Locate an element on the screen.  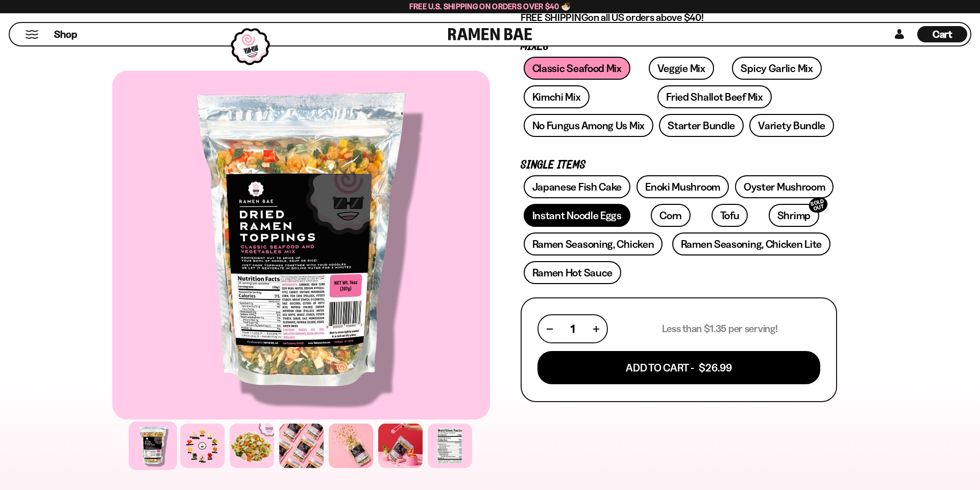
a: Tofu is located at coordinates (730, 215).